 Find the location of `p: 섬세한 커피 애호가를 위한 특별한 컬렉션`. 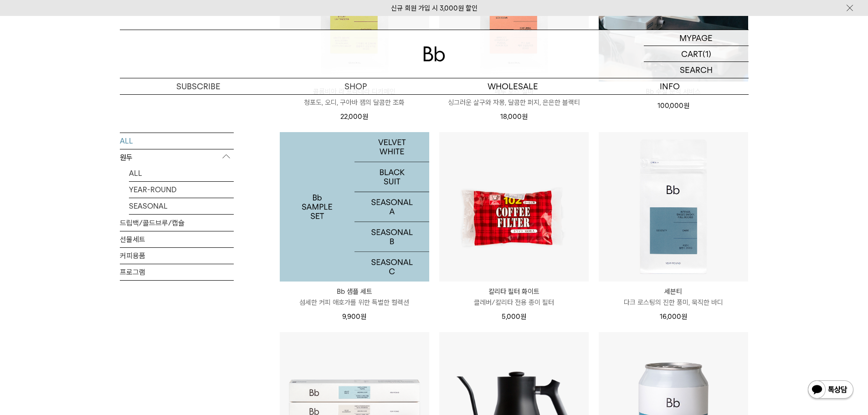

p: 섬세한 커피 애호가를 위한 특별한 컬렉션 is located at coordinates (354, 303).